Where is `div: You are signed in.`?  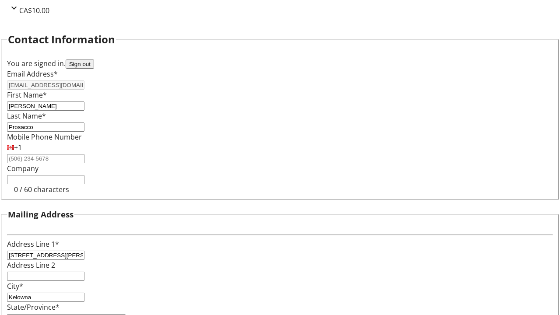
div: You are signed in. is located at coordinates (280, 63).